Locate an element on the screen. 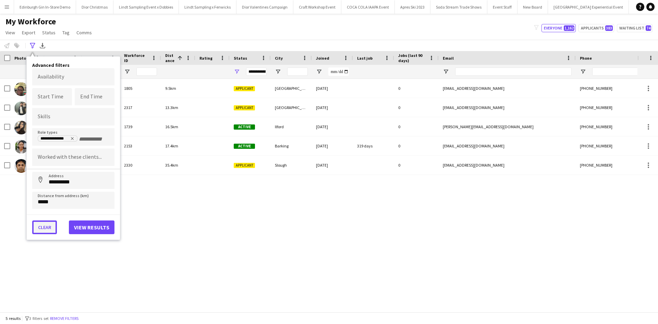  img: cynthia ifebi is located at coordinates (21, 147).